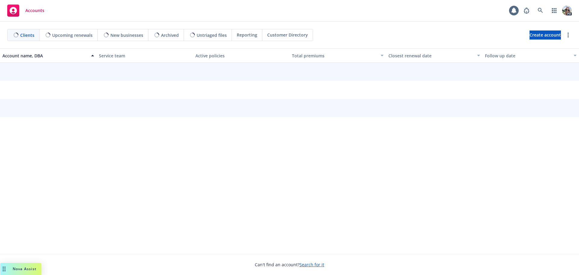 The width and height of the screenshot is (579, 275). I want to click on div: Active policies, so click(241, 56).